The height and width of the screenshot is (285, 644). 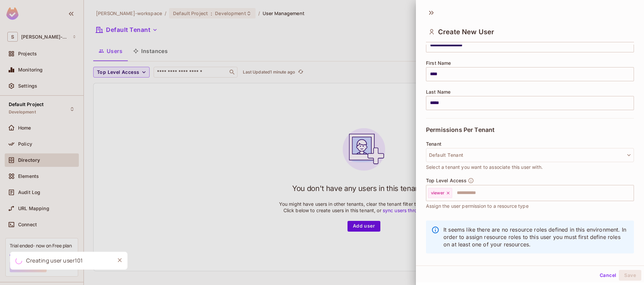 I want to click on span: Tenant, so click(x=433, y=144).